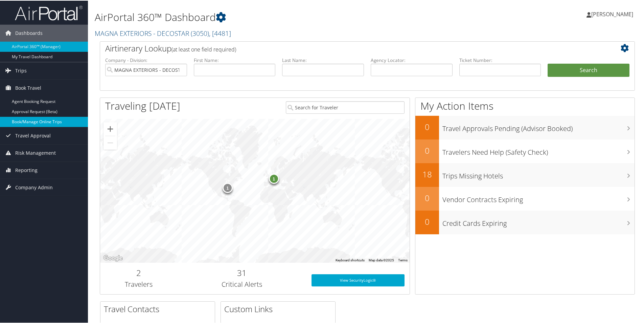 This screenshot has height=323, width=644. What do you see at coordinates (525, 198) in the screenshot?
I see `a: 0Vendor Contracts Expiring` at bounding box center [525, 198].